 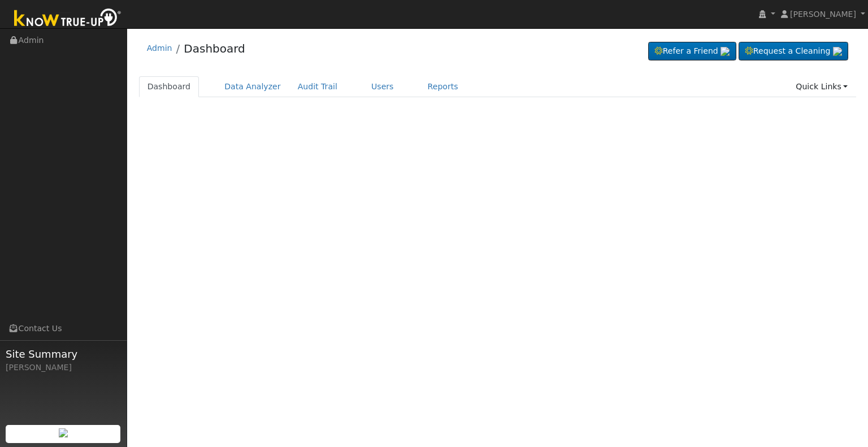 What do you see at coordinates (68, 19) in the screenshot?
I see `img: Know True-Up` at bounding box center [68, 19].